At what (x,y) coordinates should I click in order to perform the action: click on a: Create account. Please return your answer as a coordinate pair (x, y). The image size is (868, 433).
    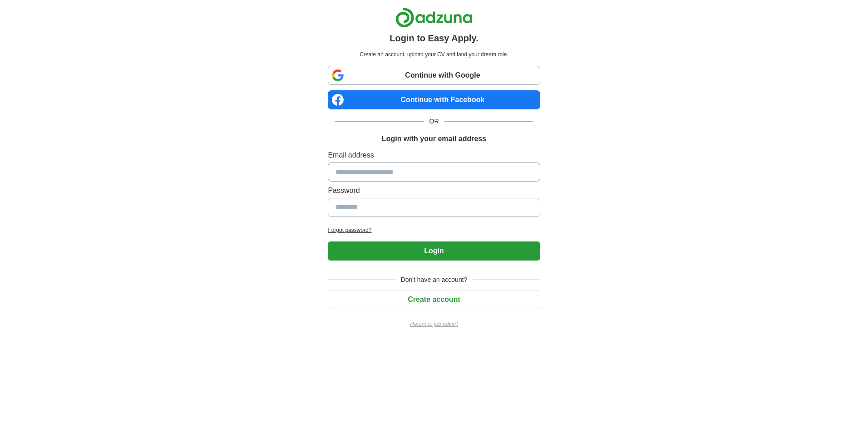
    Looking at the image, I should click on (434, 299).